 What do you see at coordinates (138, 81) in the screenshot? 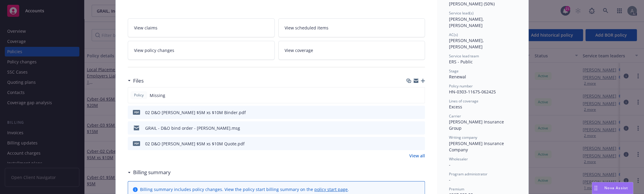
I see `h3: Files` at bounding box center [138, 81].